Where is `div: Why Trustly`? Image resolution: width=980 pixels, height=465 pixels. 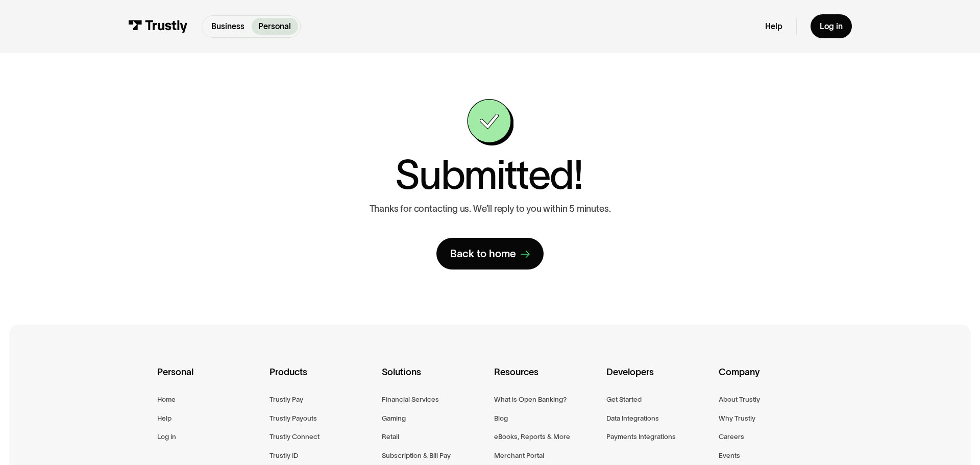
div: Why Trustly is located at coordinates (737, 418).